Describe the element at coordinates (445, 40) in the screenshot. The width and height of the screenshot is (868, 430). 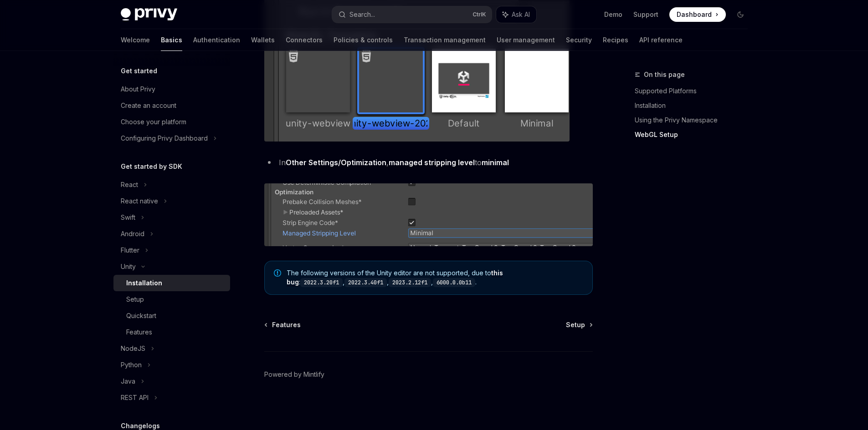
I see `a: Transaction management` at that location.